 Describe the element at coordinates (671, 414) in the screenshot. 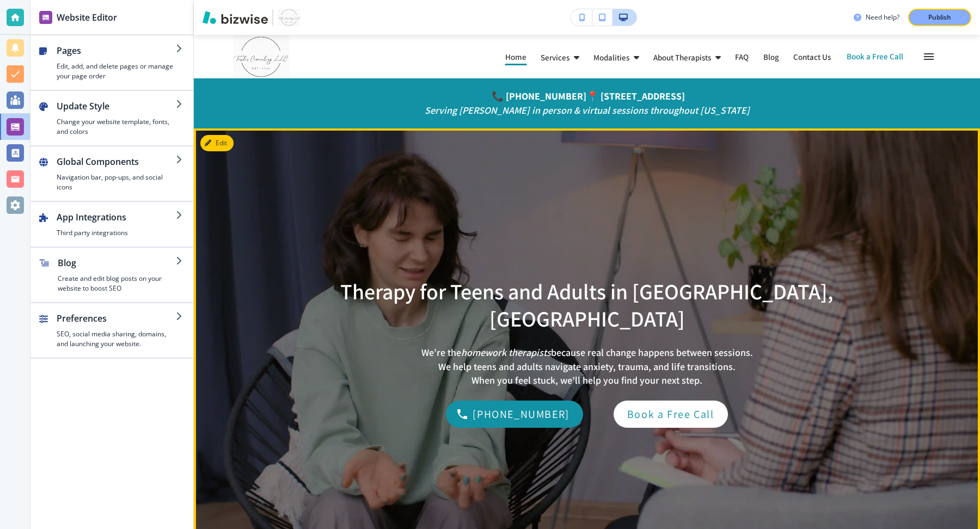

I see `div: Book a Free Call` at that location.